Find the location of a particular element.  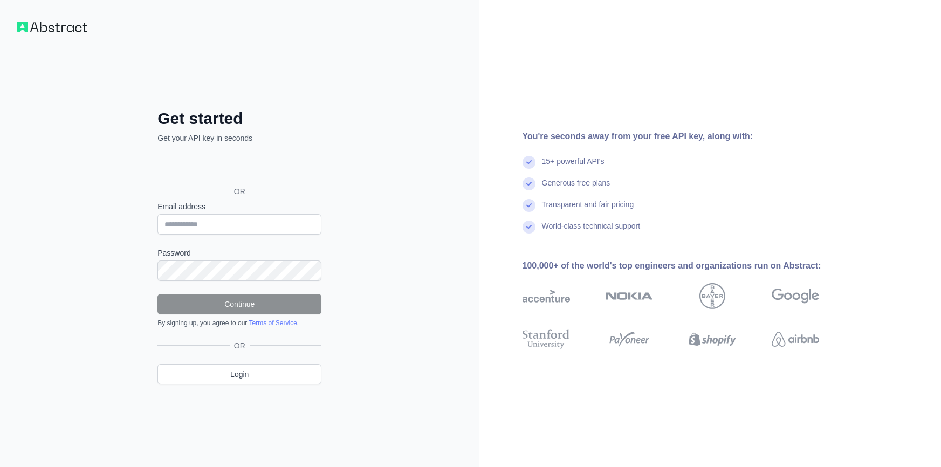

img: stanford university is located at coordinates (546, 339).